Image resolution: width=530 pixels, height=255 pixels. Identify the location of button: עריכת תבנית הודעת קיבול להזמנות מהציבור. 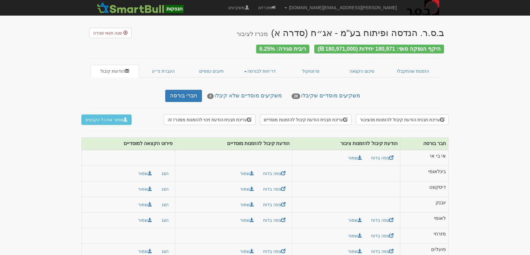
(402, 120).